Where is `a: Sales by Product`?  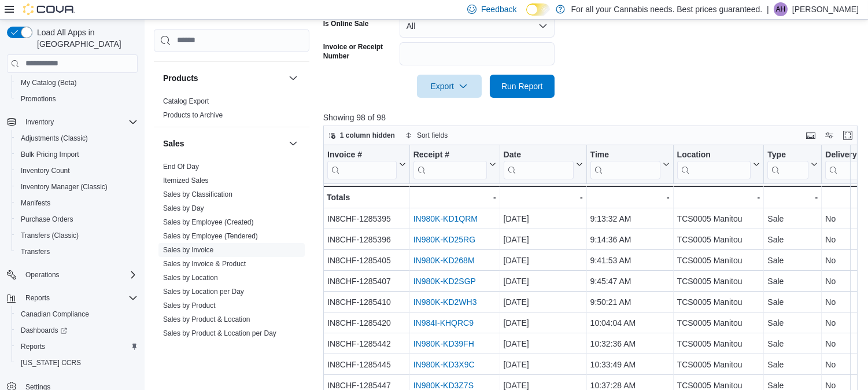
a: Sales by Product is located at coordinates (189, 305).